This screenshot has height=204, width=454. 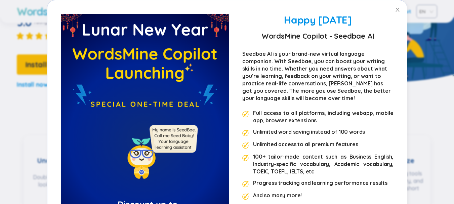 I want to click on div: Seedbae AI is your brand-new virtual language companion. With Seedbae, you can boost your writing..., so click(x=318, y=76).